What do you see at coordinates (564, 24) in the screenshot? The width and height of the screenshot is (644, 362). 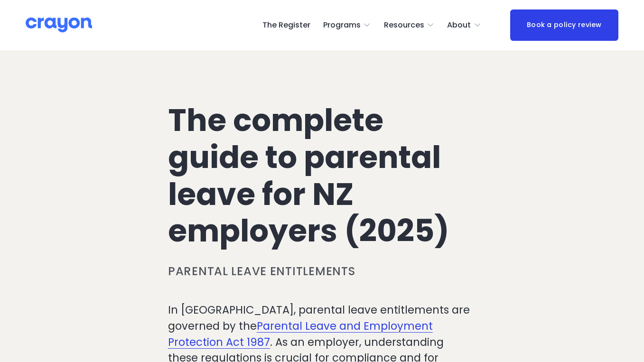 I see `a: Book a policy review` at bounding box center [564, 24].